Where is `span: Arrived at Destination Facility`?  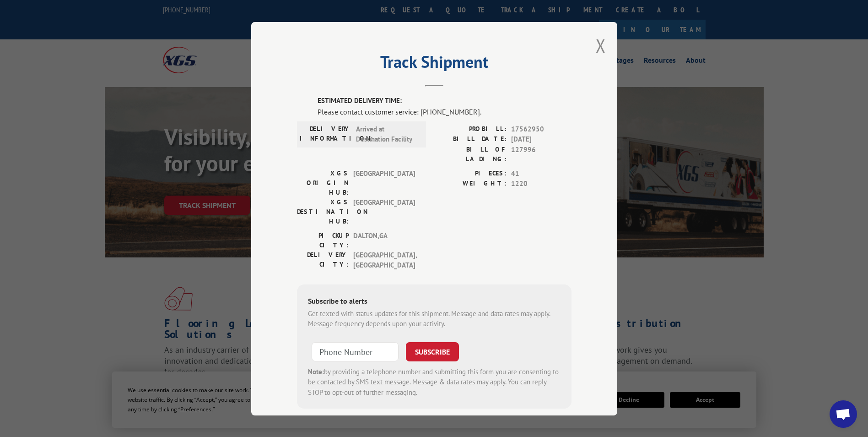
span: Arrived at Destination Facility is located at coordinates (387, 134).